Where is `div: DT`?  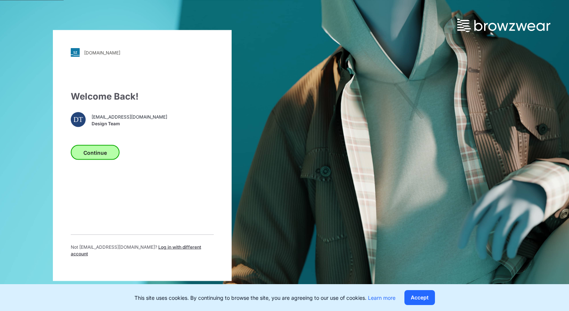 div: DT is located at coordinates (78, 120).